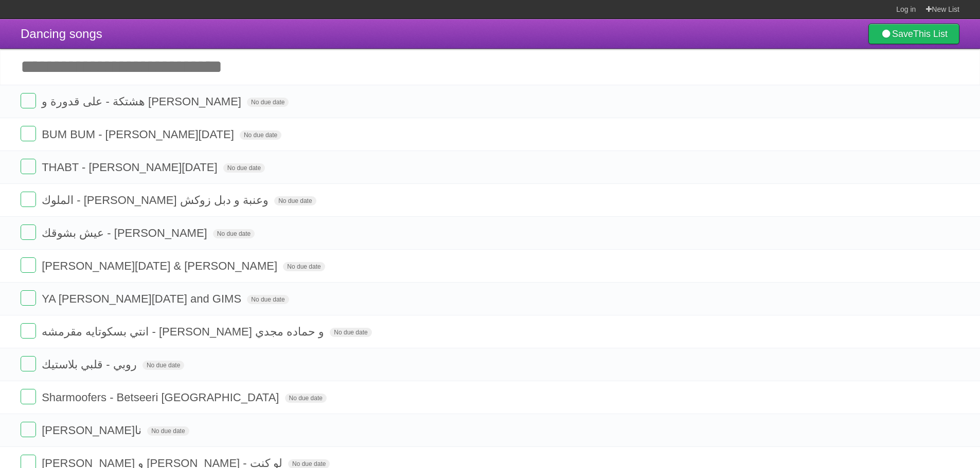 This screenshot has height=468, width=980. What do you see at coordinates (930, 33) in the screenshot?
I see `b: This List` at bounding box center [930, 33].